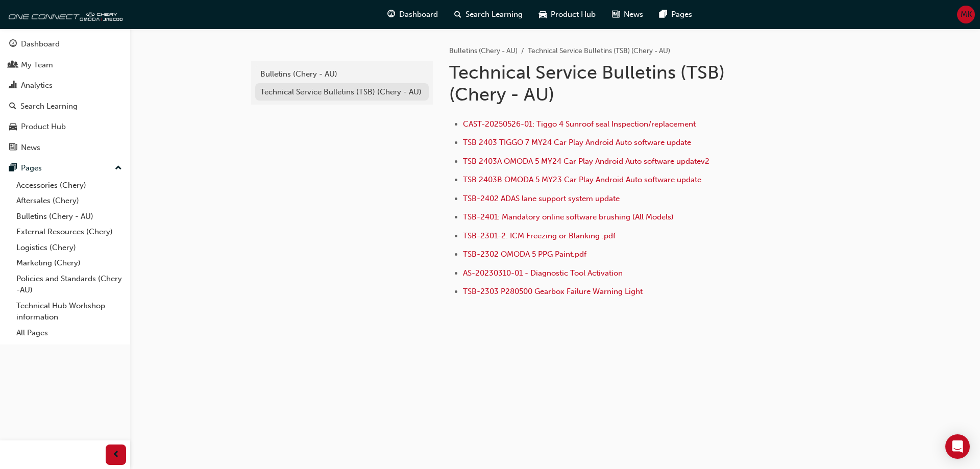 This screenshot has width=980, height=469. What do you see at coordinates (69, 312) in the screenshot?
I see `a: Technical Hub Workshop information` at bounding box center [69, 312].